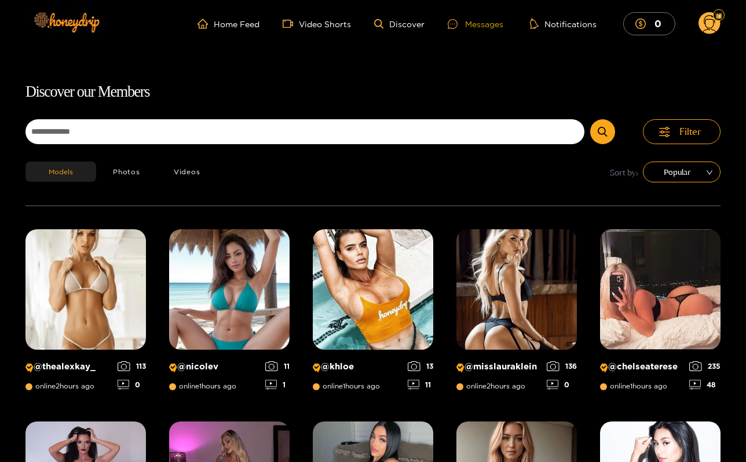 Image resolution: width=746 pixels, height=462 pixels. I want to click on span: dollar, so click(644, 24).